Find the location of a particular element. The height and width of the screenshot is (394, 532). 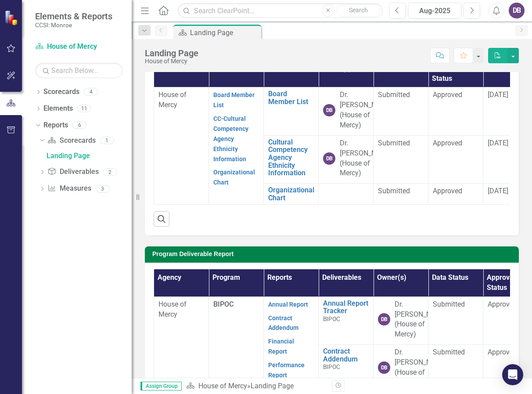

input: Search Below... is located at coordinates (79, 70).